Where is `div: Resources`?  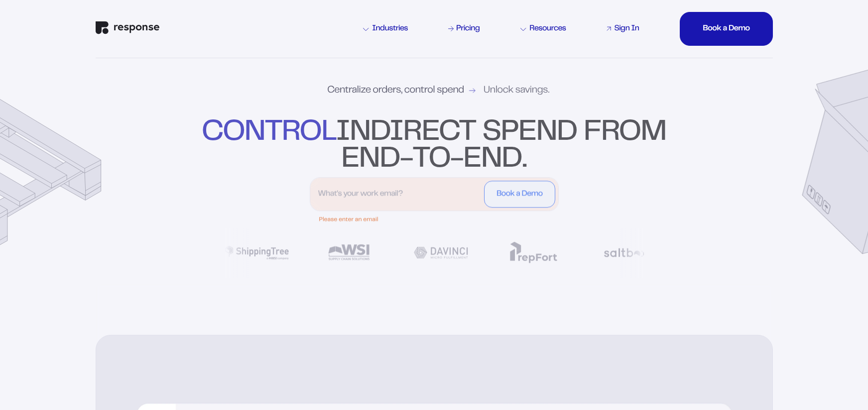
div: Resources is located at coordinates (542, 29).